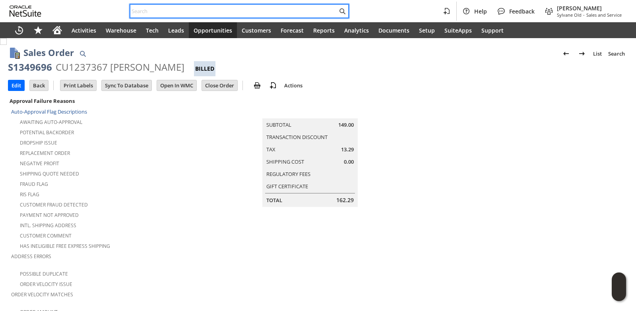 The image size is (636, 311). I want to click on div: Approval Failure Reasons, so click(108, 101).